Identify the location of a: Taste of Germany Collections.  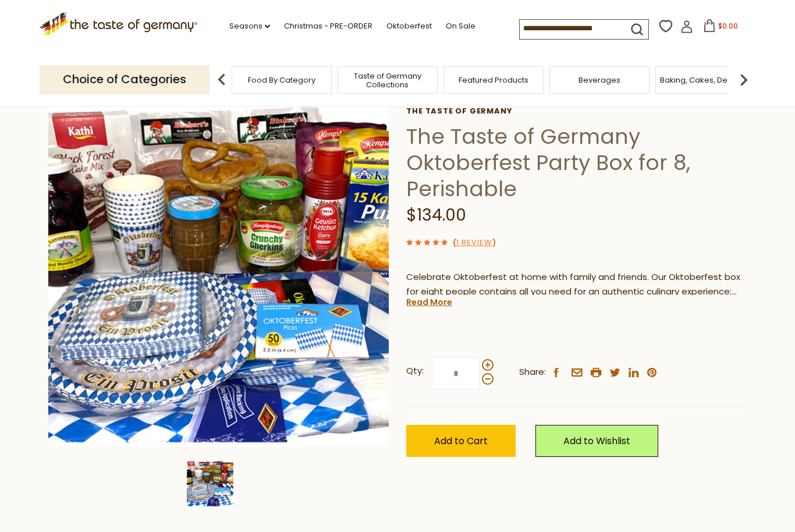
(387, 80).